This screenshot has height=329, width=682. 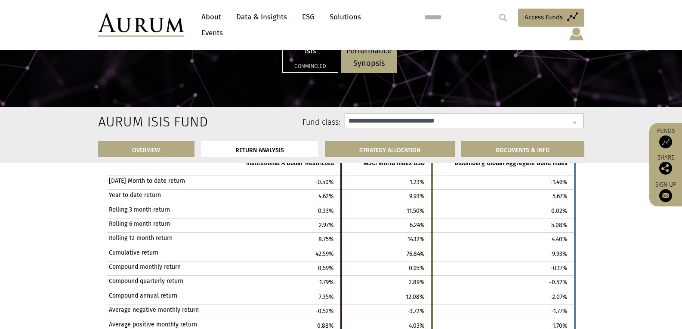 What do you see at coordinates (390, 149) in the screenshot?
I see `a: STRATEGY ALLOCATION` at bounding box center [390, 149].